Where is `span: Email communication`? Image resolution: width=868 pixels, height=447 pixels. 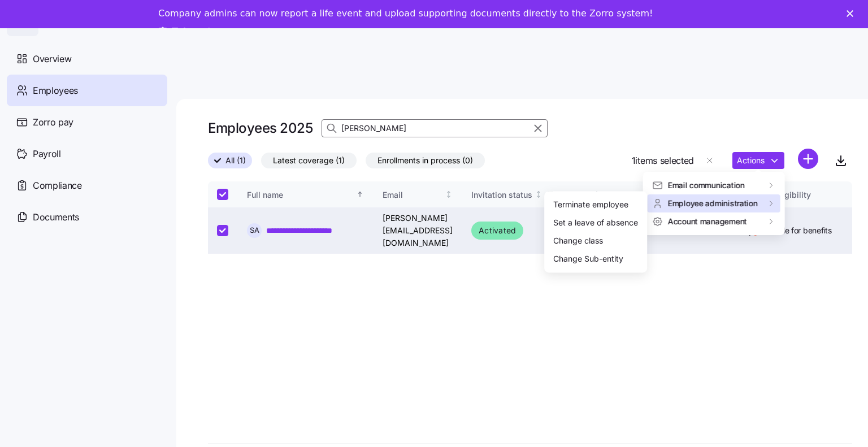 span: Email communication is located at coordinates (706, 185).